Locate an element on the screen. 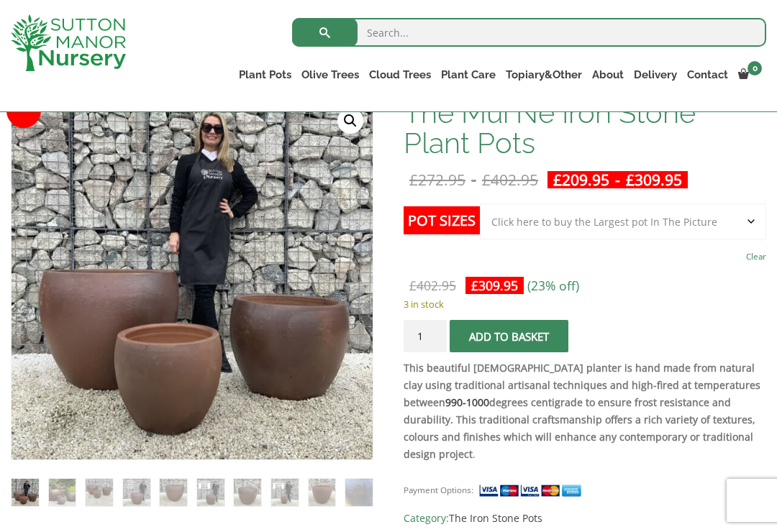 The height and width of the screenshot is (532, 777). p: 3 in stock is located at coordinates (585, 304).